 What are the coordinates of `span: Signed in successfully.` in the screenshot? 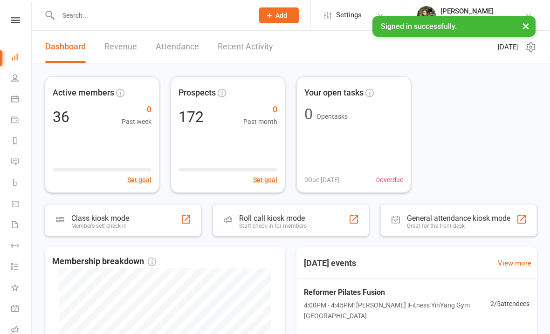 It's located at (418, 26).